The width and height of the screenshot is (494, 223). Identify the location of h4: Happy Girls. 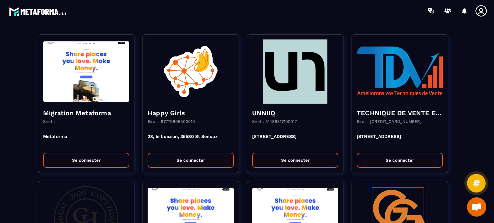
(191, 113).